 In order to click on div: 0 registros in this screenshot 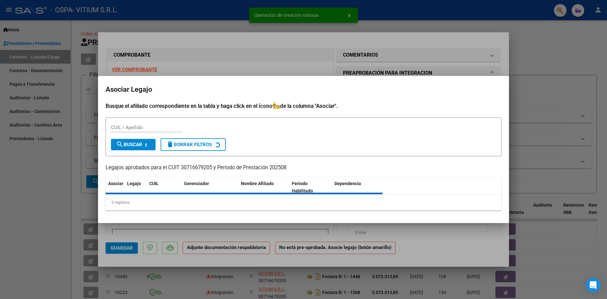, I will do `click(303, 202)`.